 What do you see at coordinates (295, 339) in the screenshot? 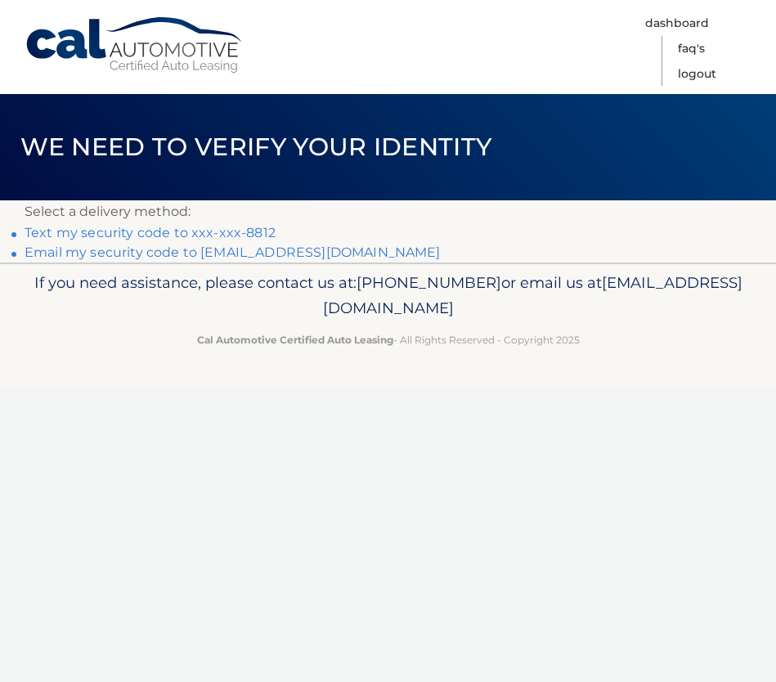
I see `strong: Cal Automotive Certified Auto Leasing` at bounding box center [295, 339].